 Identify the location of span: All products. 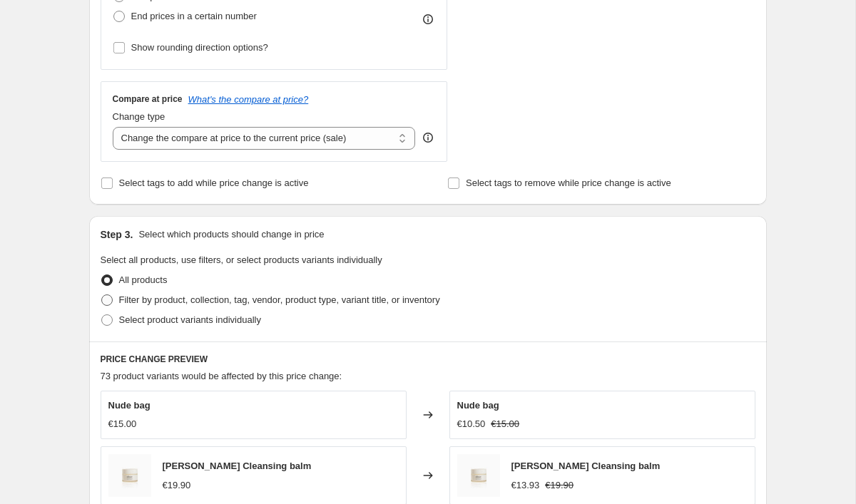
(143, 280).